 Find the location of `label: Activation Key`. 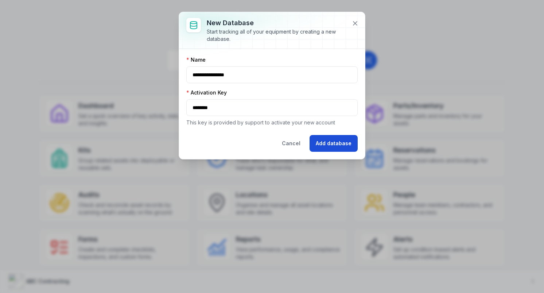

label: Activation Key is located at coordinates (206, 93).